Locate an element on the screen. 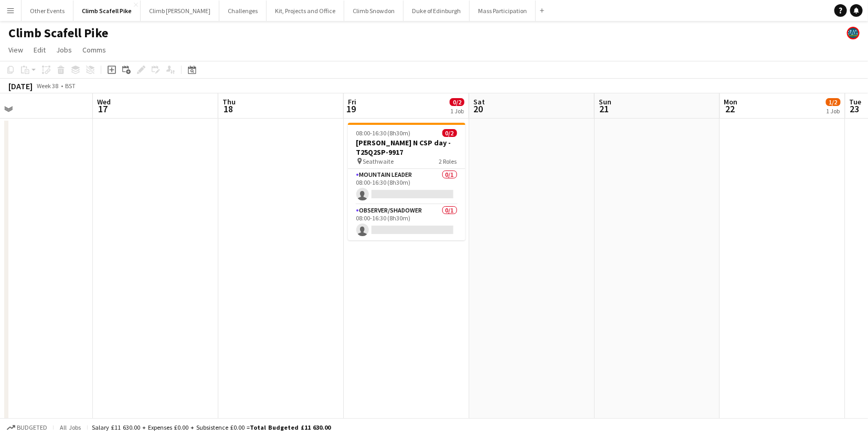  span: Wed is located at coordinates (104, 102).